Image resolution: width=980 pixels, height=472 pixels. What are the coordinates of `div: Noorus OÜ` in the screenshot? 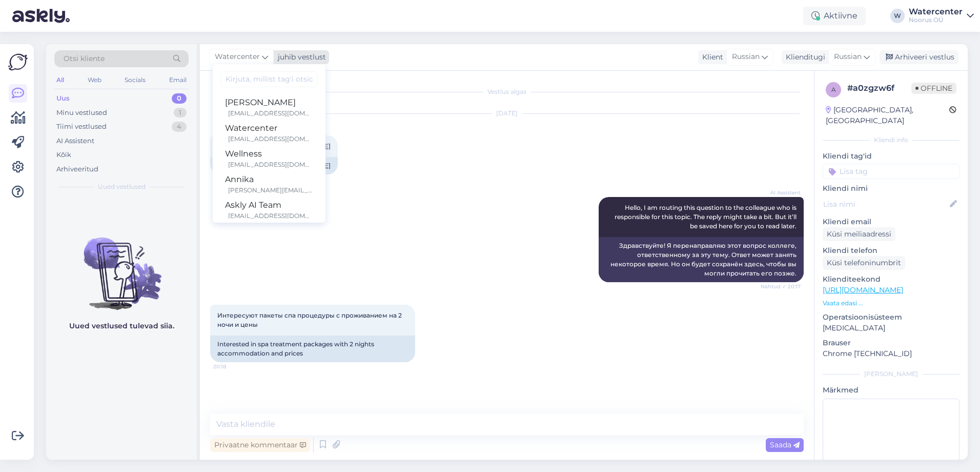 It's located at (935, 20).